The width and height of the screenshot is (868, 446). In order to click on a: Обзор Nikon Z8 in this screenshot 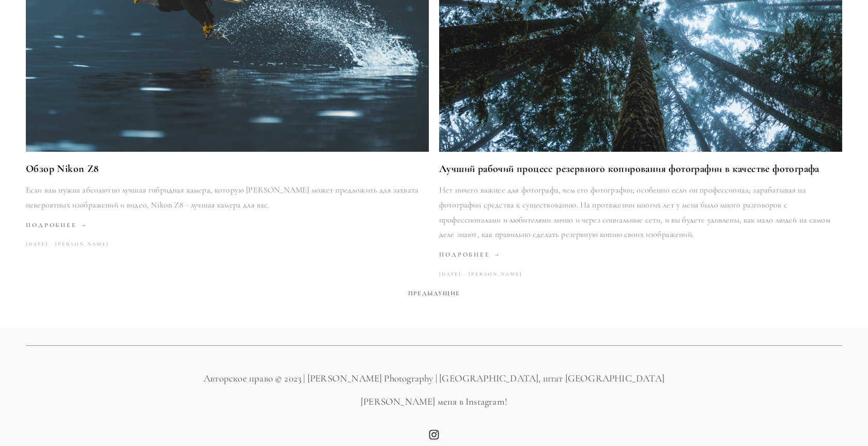, I will do `click(228, 169)`.